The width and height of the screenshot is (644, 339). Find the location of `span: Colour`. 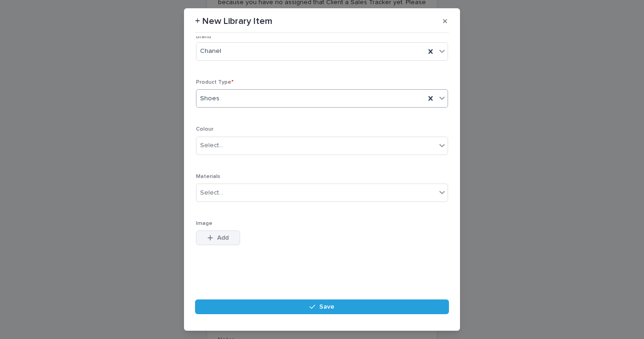

span: Colour is located at coordinates (205, 129).